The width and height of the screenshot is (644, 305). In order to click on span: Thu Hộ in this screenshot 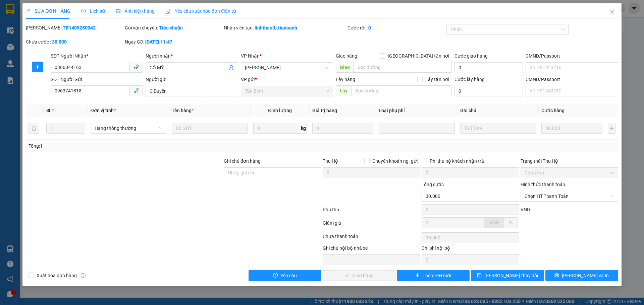, I will do `click(330, 161)`.